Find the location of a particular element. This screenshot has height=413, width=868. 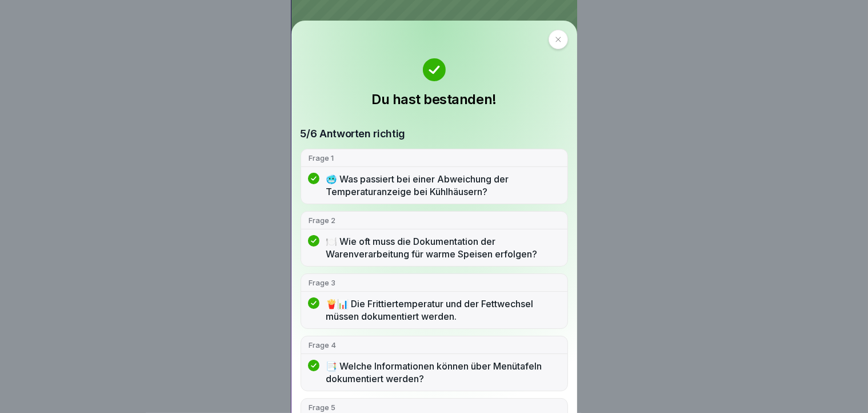

p: Frage 4 is located at coordinates (434, 345).